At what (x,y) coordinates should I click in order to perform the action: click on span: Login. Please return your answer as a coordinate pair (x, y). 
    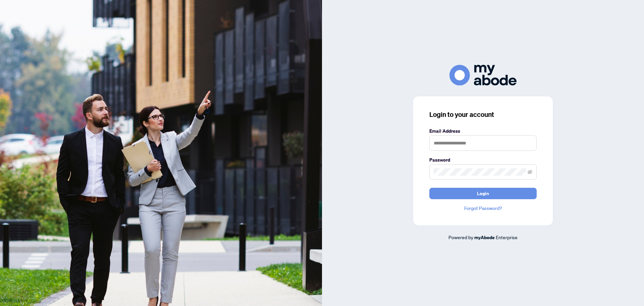
    Looking at the image, I should click on (483, 194).